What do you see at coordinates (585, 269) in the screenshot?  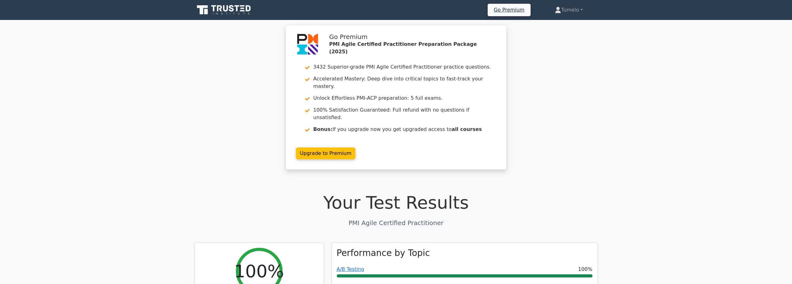 I see `span: 100%` at bounding box center [585, 269].